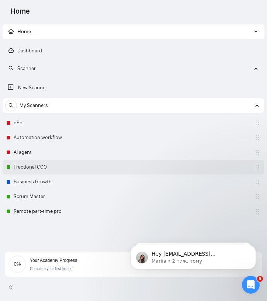  Describe the element at coordinates (49, 123) in the screenshot. I see `a: n8n` at that location.